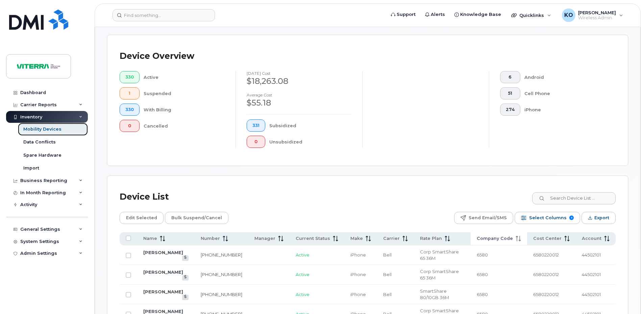 This screenshot has height=314, width=644. What do you see at coordinates (572, 217) in the screenshot?
I see `span: 9` at bounding box center [572, 217].